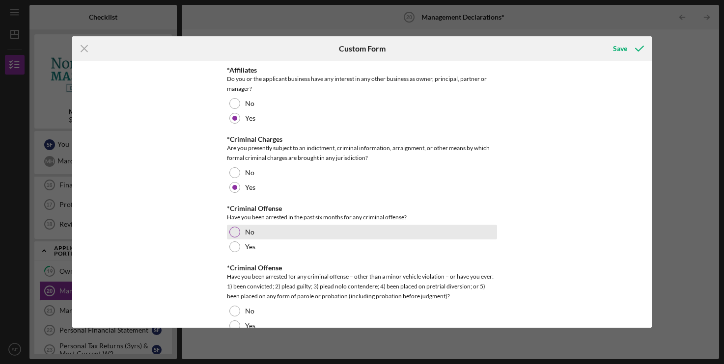  I want to click on div: Save, so click(620, 49).